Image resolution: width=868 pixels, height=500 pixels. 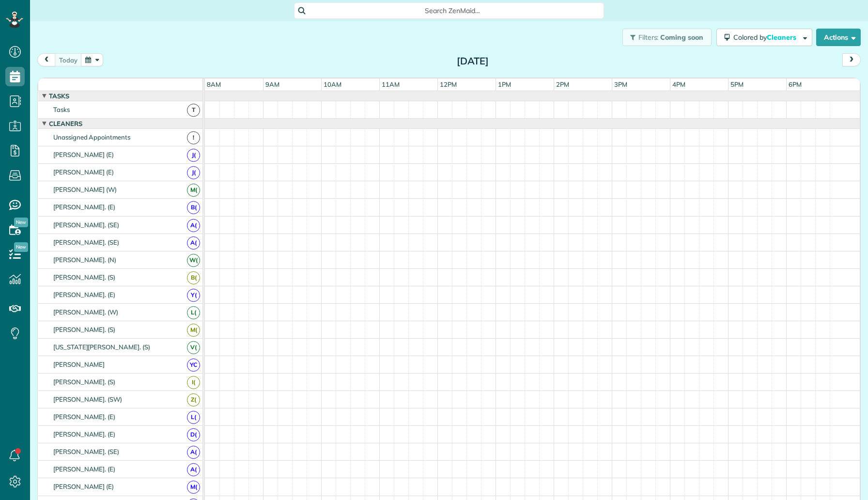 What do you see at coordinates (193, 260) in the screenshot?
I see `span: W(` at bounding box center [193, 260].